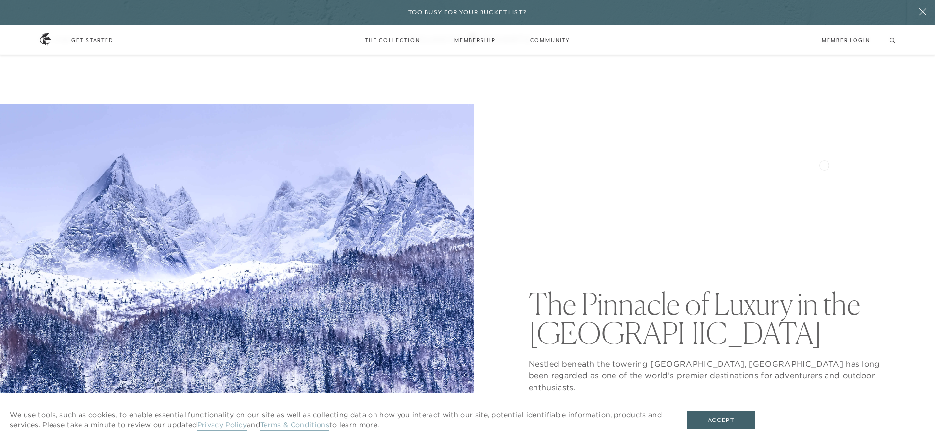 The height and width of the screenshot is (447, 935). What do you see at coordinates (550, 40) in the screenshot?
I see `a: Community` at bounding box center [550, 40].